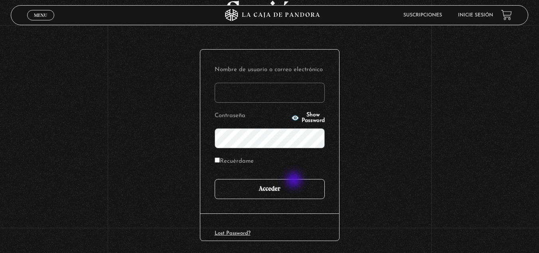 This screenshot has height=253, width=539. What do you see at coordinates (270, 70) in the screenshot?
I see `label: Nombre de usuario o correo electrónico` at bounding box center [270, 70].